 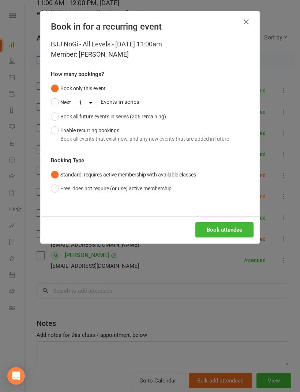 What do you see at coordinates (113, 117) in the screenshot?
I see `div: Book all future events in series (206 remaining)` at bounding box center [113, 117].